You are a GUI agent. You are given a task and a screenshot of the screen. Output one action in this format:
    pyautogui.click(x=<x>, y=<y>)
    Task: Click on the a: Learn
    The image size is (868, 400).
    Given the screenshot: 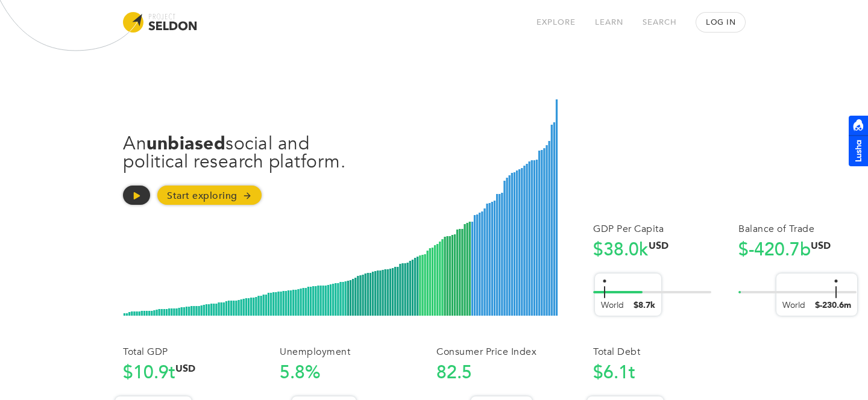 What is the action you would take?
    pyautogui.click(x=609, y=22)
    